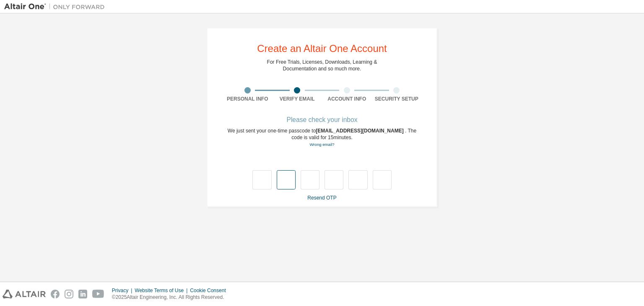 The width and height of the screenshot is (644, 306). What do you see at coordinates (322, 198) in the screenshot?
I see `a: Resend OTP` at bounding box center [322, 198].